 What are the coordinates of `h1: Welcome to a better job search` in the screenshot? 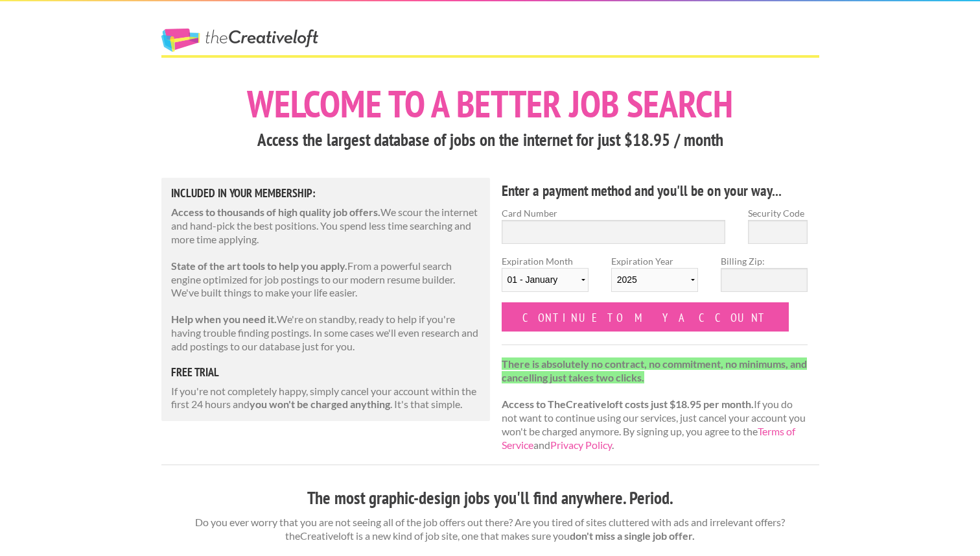 It's located at (490, 104).